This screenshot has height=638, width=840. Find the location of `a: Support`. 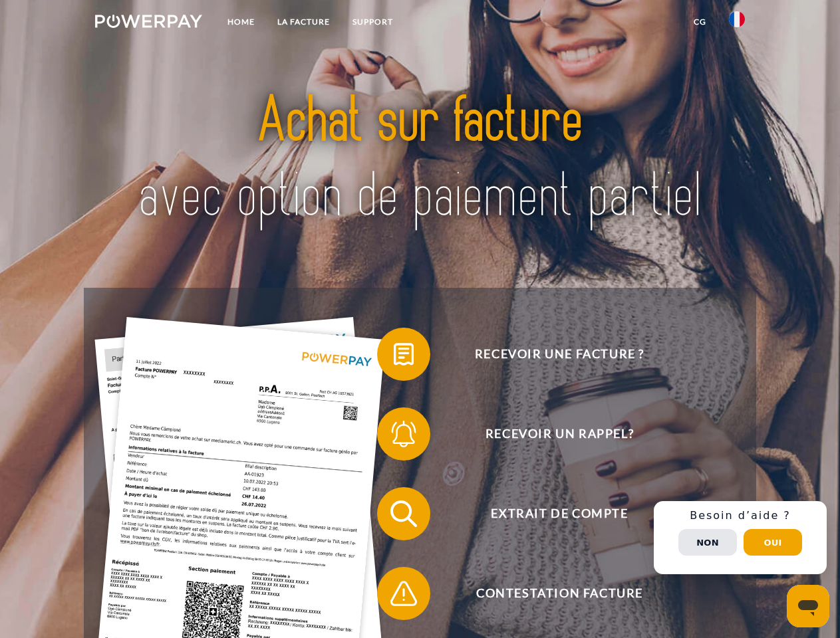

a: Support is located at coordinates (372, 22).